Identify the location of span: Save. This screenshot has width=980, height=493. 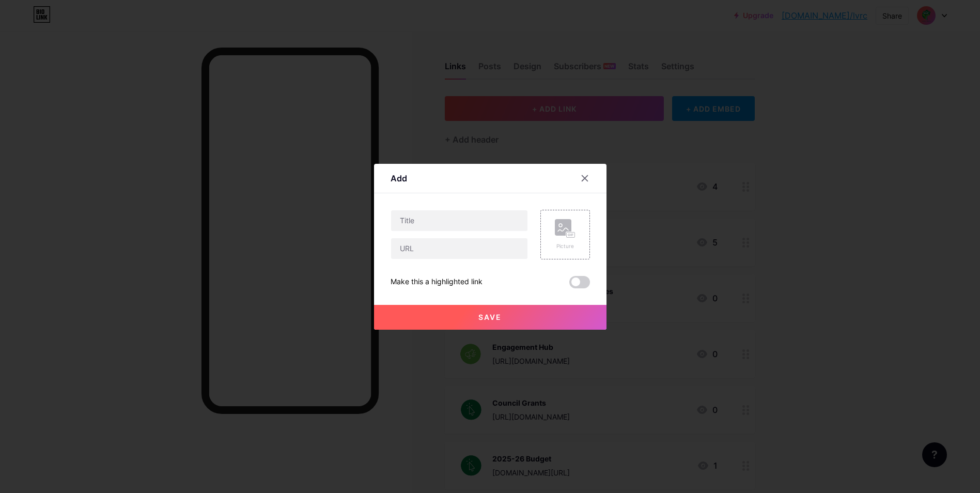
(490, 317).